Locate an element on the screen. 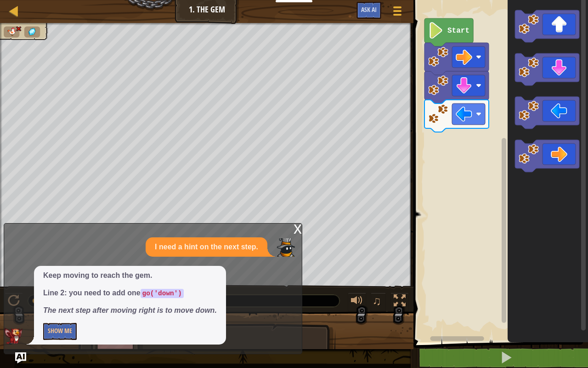  p: Keep moving to reach the gem. is located at coordinates (130, 275).